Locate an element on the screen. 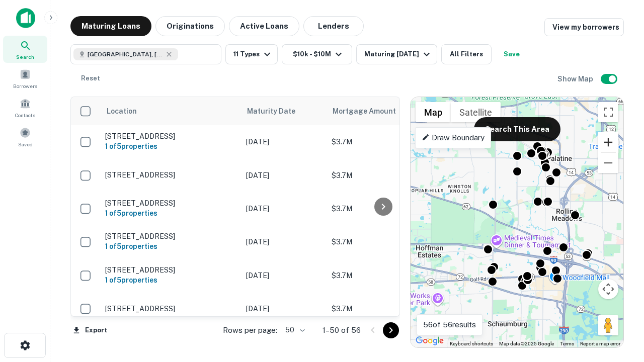 The width and height of the screenshot is (644, 362). p: Rows per page: is located at coordinates (250, 330).